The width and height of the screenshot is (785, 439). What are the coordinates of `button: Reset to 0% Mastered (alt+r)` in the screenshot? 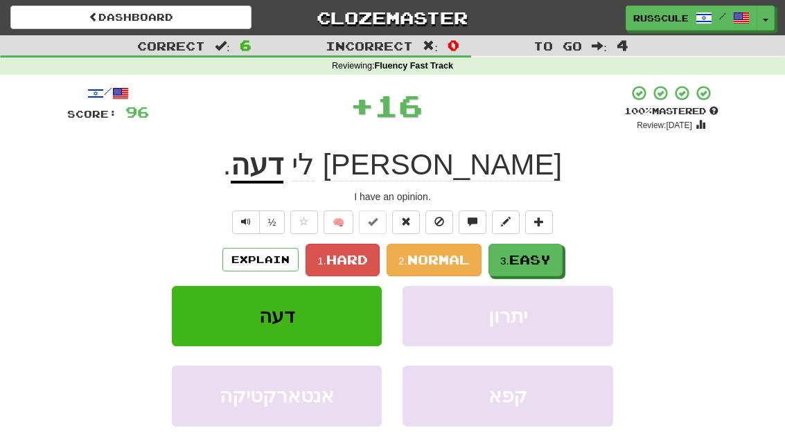 It's located at (406, 222).